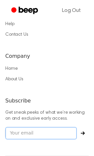  Describe the element at coordinates (14, 80) in the screenshot. I see `a: About Us` at that location.